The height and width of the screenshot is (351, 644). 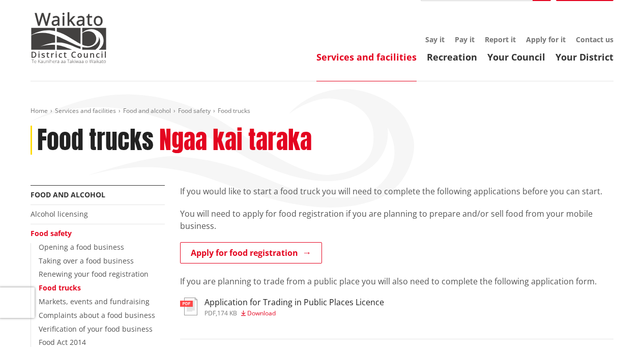 What do you see at coordinates (322, 111) in the screenshot?
I see `nav: breadcrumb` at bounding box center [322, 111].